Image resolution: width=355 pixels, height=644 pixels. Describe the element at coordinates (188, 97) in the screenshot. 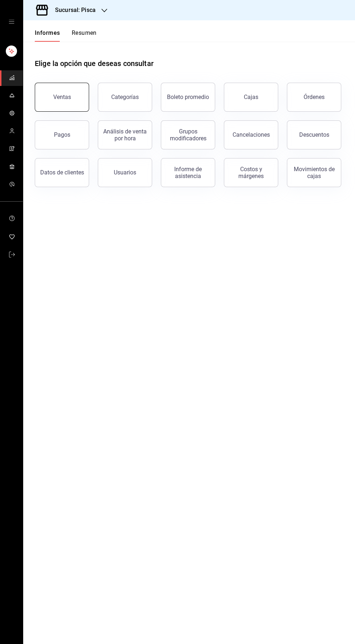

I see `button: Boleto promedio` at that location.